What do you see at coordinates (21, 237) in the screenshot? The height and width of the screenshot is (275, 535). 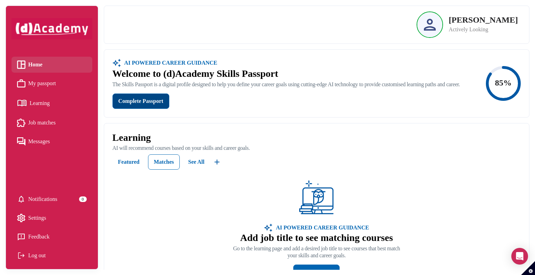 I see `img: feedback` at bounding box center [21, 237].